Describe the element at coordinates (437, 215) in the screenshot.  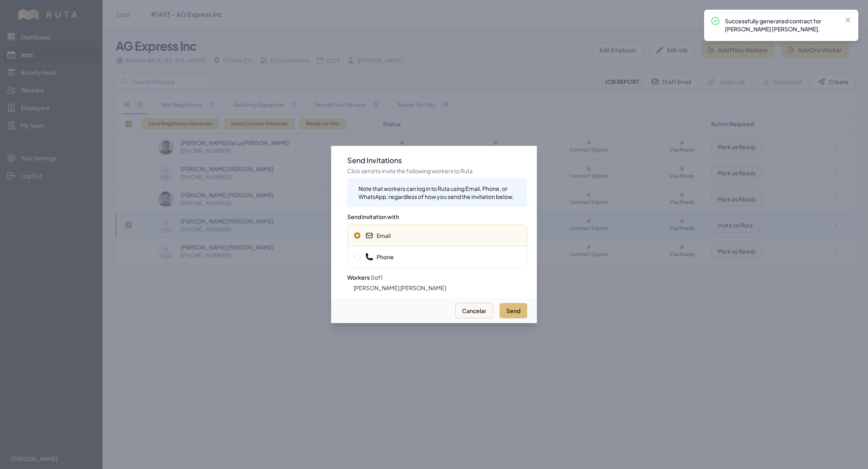
I see `h3: Send invitation with` at that location.